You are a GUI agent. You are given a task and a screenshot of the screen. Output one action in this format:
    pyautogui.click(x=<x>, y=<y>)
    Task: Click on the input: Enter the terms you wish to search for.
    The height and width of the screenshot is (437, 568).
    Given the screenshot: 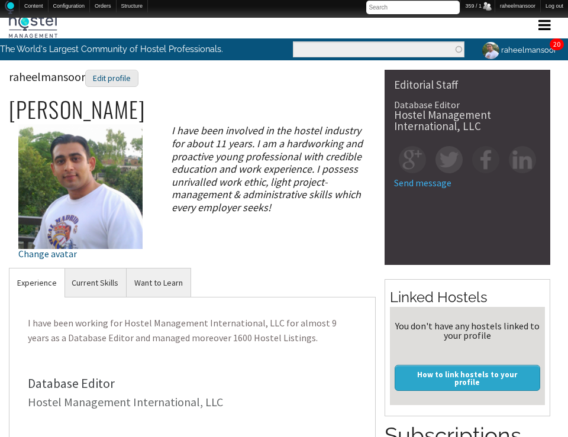 What is the action you would take?
    pyautogui.click(x=379, y=49)
    